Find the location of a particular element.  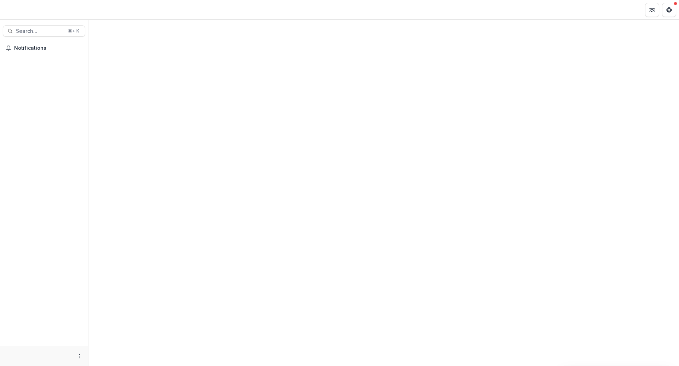

button: Get Help is located at coordinates (669, 10).